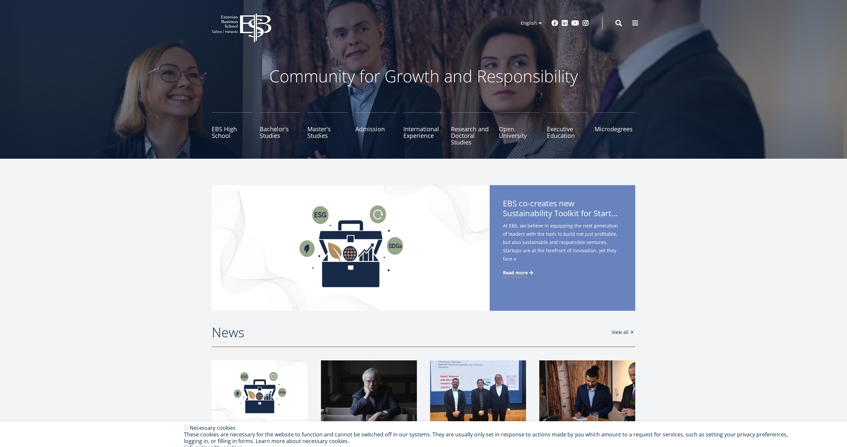  I want to click on a: International Experience, so click(424, 129).